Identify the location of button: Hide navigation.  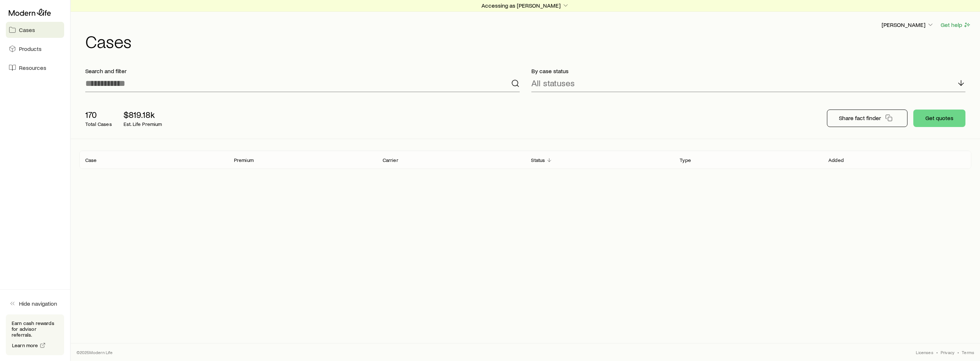
(35, 303).